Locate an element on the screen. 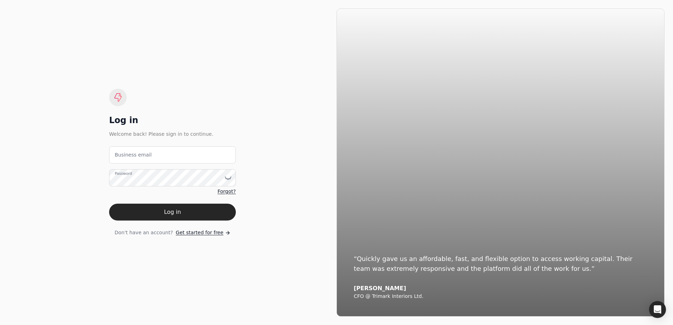  div: Open Intercom Messenger is located at coordinates (658, 310).